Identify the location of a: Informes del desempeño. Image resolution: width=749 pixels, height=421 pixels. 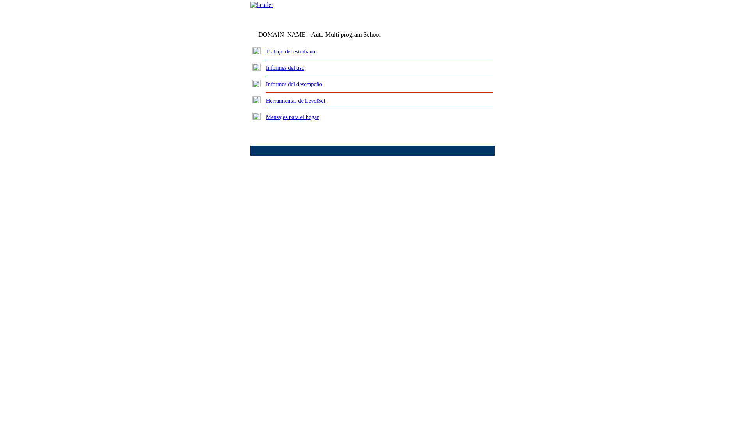
(294, 84).